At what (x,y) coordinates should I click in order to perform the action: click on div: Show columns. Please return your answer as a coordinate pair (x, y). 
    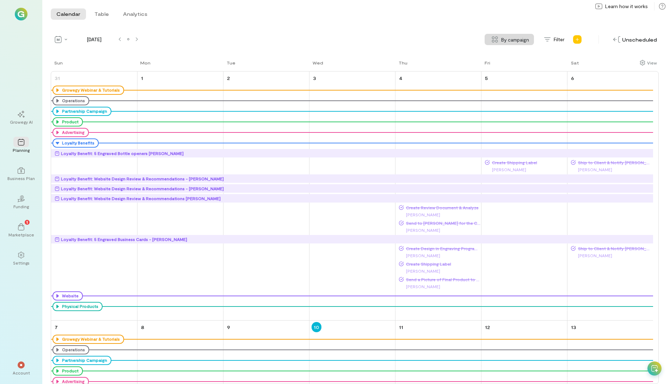
    Looking at the image, I should click on (648, 63).